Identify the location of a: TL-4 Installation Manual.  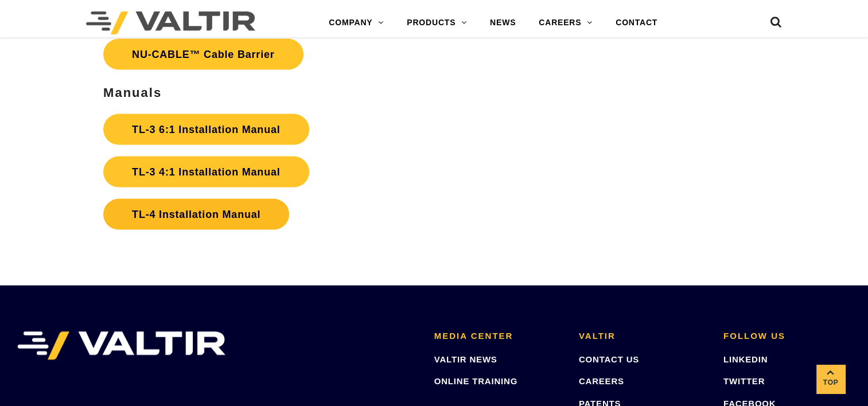
(196, 215).